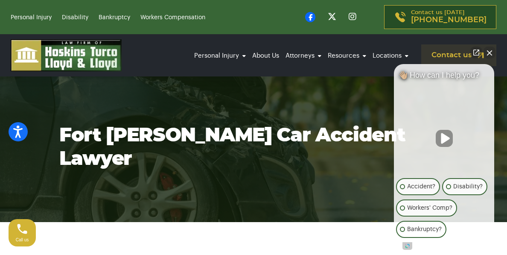 The image size is (507, 255). Describe the element at coordinates (114, 17) in the screenshot. I see `a: Bankruptcy` at that location.